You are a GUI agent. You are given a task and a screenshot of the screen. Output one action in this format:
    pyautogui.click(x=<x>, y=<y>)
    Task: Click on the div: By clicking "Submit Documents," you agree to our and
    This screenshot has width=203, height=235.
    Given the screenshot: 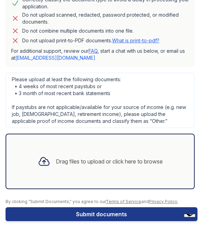 What is the action you would take?
    pyautogui.click(x=101, y=201)
    